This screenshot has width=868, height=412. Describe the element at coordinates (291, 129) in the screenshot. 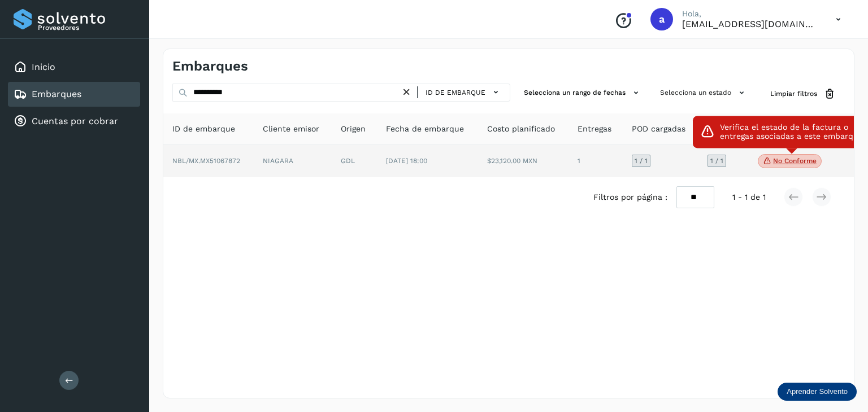

I see `span: Cliente emisor` at that location.